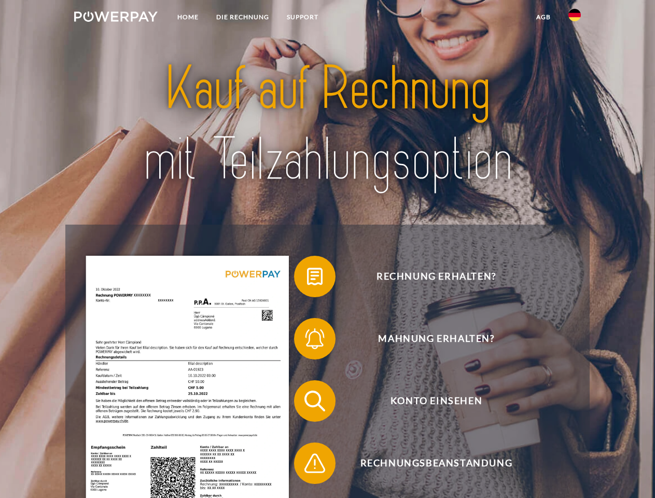  What do you see at coordinates (303, 17) in the screenshot?
I see `a: SUPPORT` at bounding box center [303, 17].